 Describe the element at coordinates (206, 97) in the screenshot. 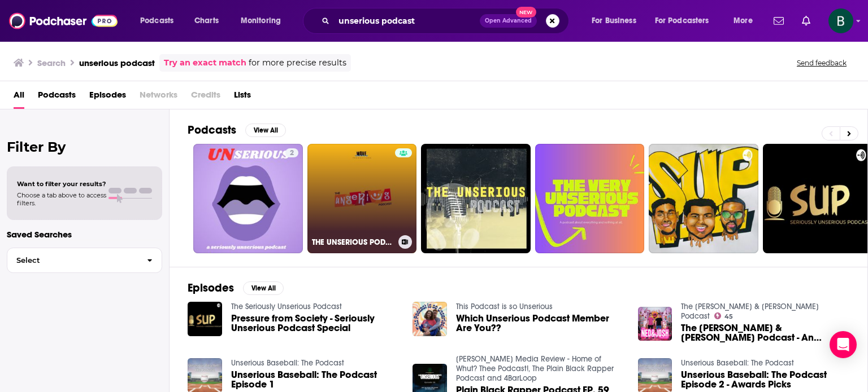

I see `span: Credits` at that location.